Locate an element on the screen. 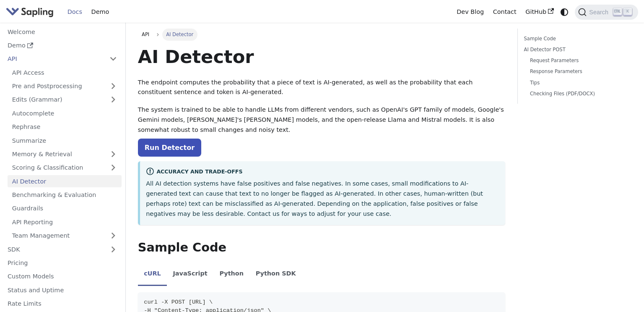 Image resolution: width=644 pixels, height=312 pixels. a: Welcome is located at coordinates (62, 31).